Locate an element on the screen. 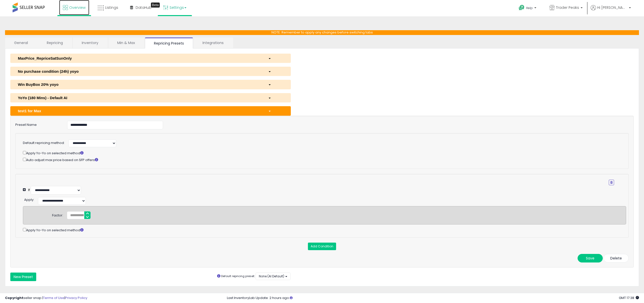 This screenshot has width=644, height=303. i: Click here to read more about un-synced listings. is located at coordinates (291, 298).